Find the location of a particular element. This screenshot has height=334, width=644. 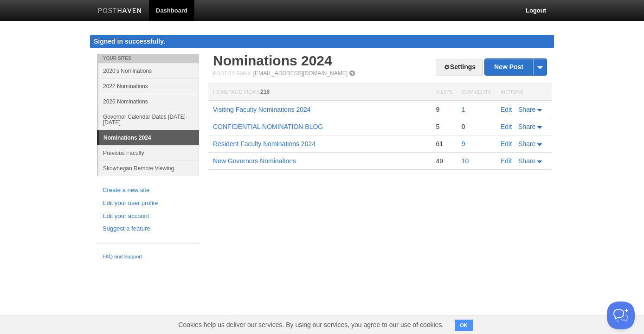

div: 49 is located at coordinates (444, 161).